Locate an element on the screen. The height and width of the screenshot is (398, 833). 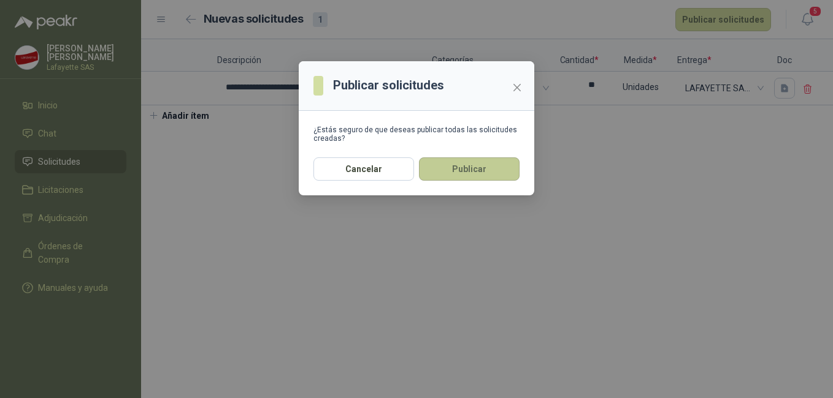
button: Cancelar is located at coordinates (364, 169).